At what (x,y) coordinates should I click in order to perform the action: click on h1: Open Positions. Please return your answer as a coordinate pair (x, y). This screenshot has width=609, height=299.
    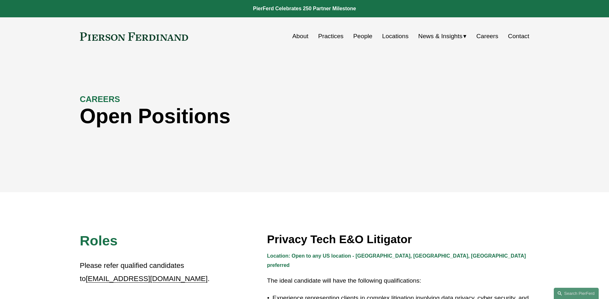
    Looking at the image, I should click on (248, 116).